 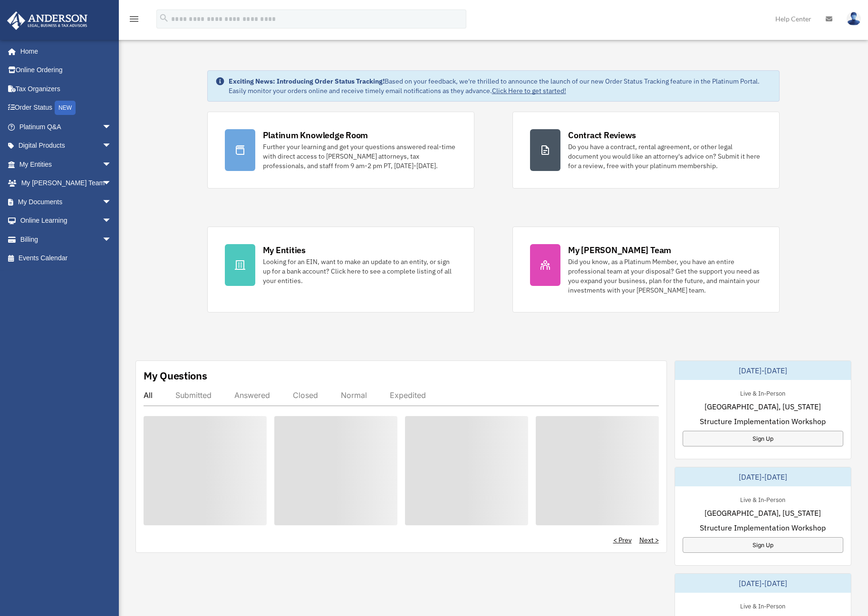 What do you see at coordinates (164, 18) in the screenshot?
I see `i: search` at bounding box center [164, 18].